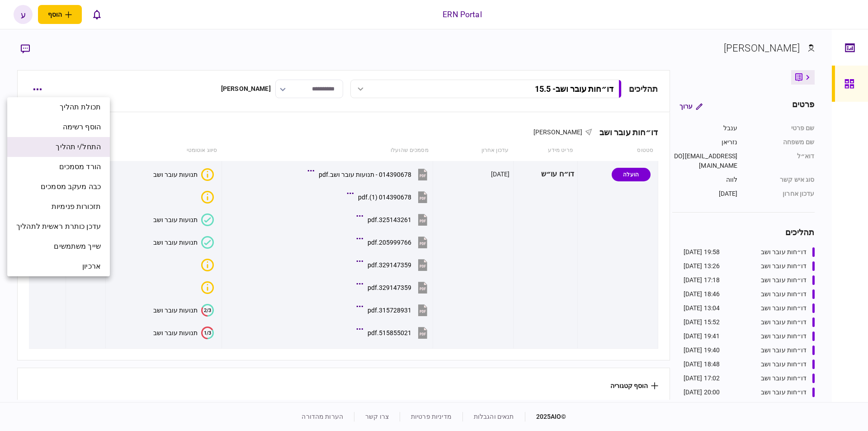 The height and width of the screenshot is (431, 868). I want to click on span: תכולת תהליך, so click(80, 107).